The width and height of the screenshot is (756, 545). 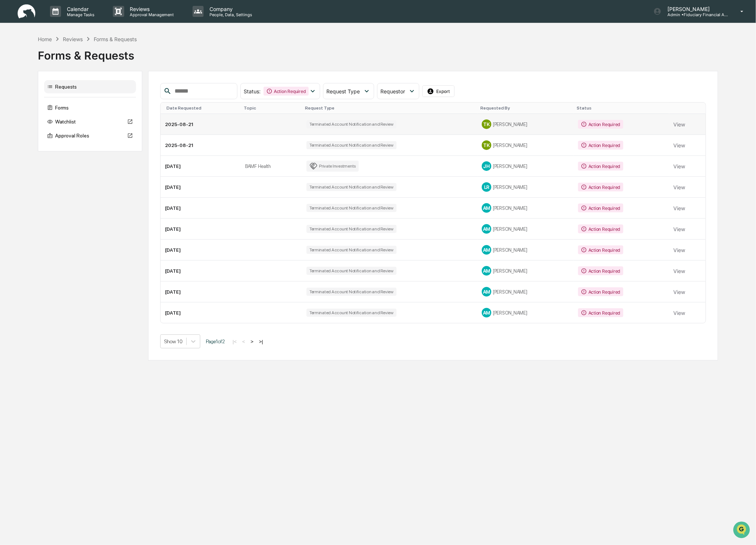 I want to click on div: Approval Roles, so click(x=90, y=136).